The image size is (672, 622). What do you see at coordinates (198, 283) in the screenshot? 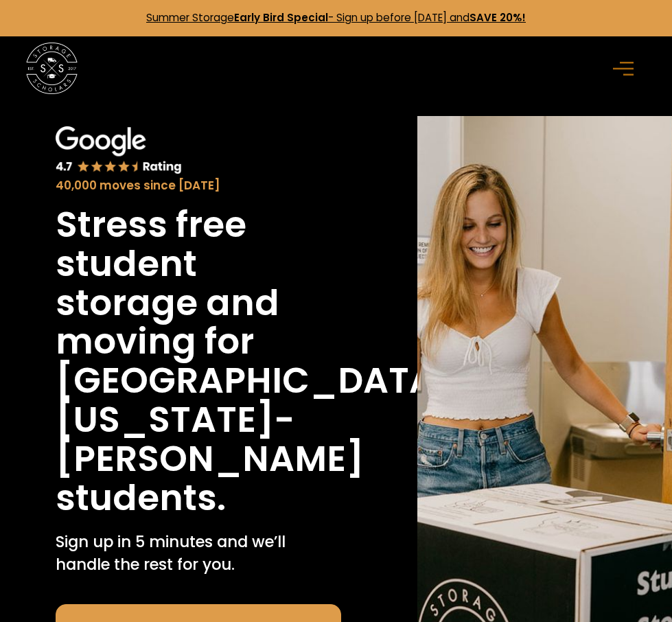
I see `h1: Stress free student storage and moving for` at bounding box center [198, 283].